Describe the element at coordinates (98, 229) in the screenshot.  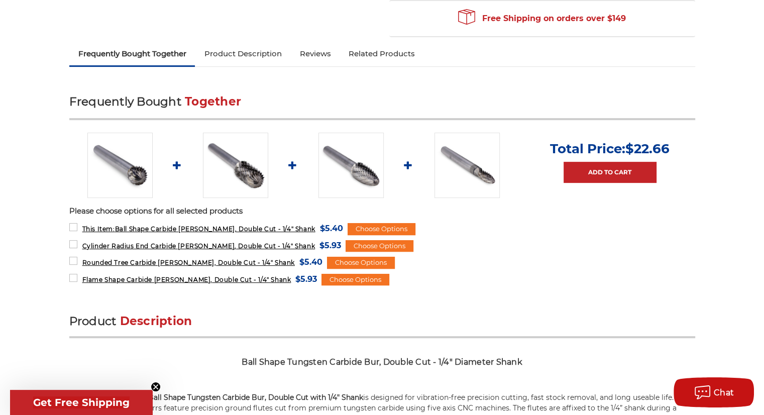
I see `strong: This Item:` at that location.